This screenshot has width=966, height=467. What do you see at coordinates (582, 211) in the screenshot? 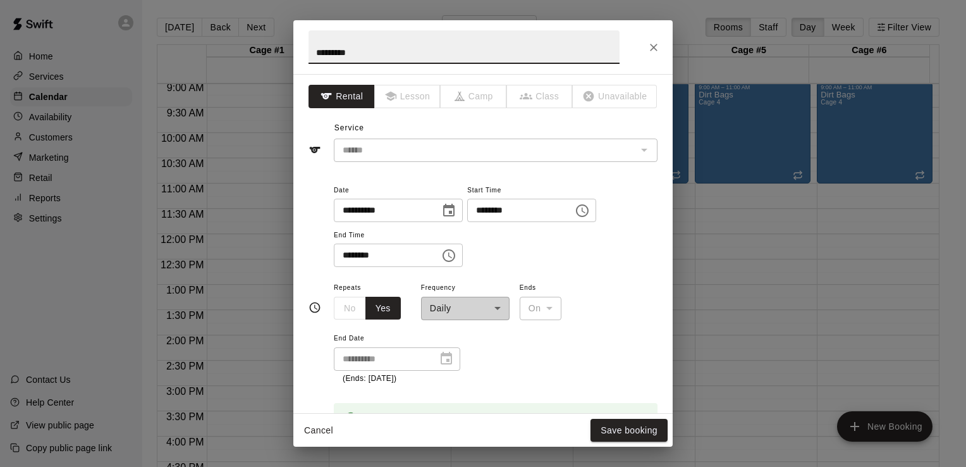
I see `button: Choose time, selected time is 9:00 AM` at bounding box center [582, 211].